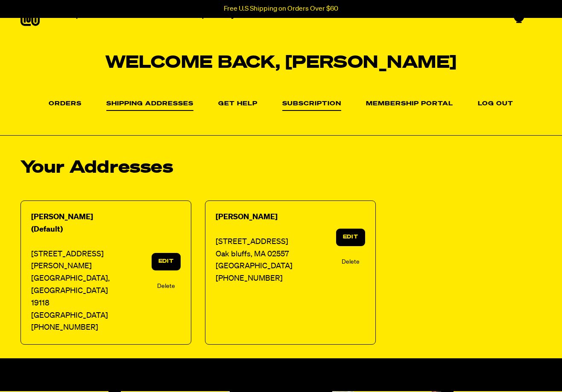 The image size is (562, 392). What do you see at coordinates (71, 16) in the screenshot?
I see `a: Shop` at bounding box center [71, 16].